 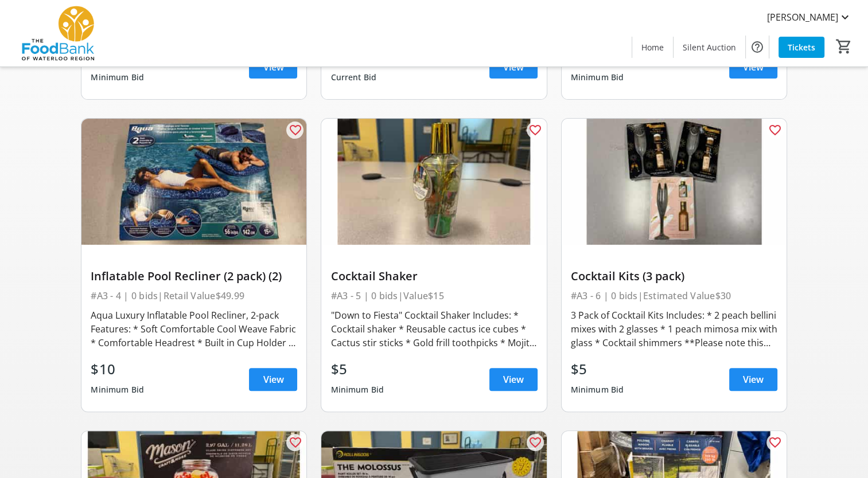 What do you see at coordinates (674, 181) in the screenshot?
I see `img: Cocktail Kits (3 pack)` at bounding box center [674, 181].